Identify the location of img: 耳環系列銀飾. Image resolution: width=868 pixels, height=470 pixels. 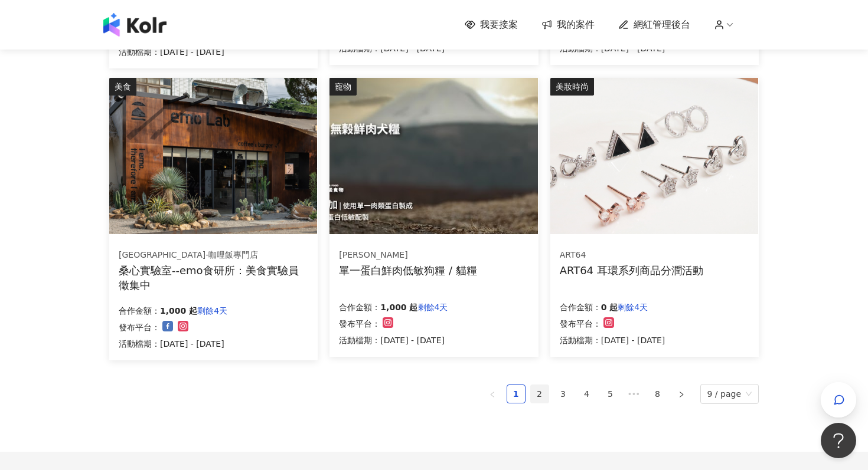
(654, 156).